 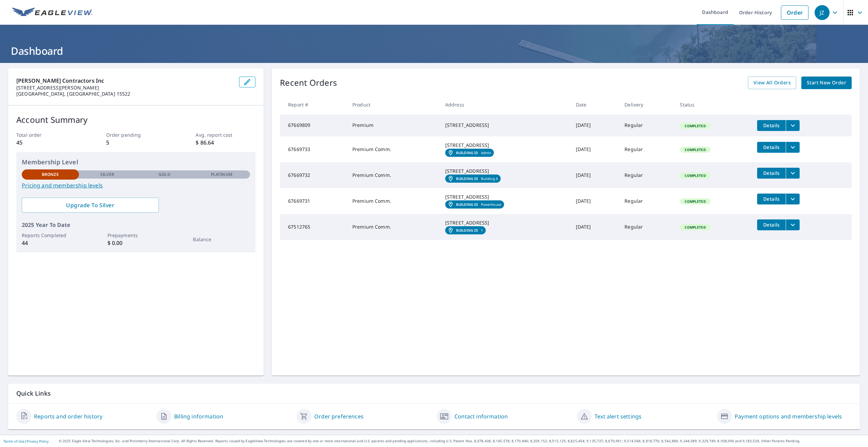 I want to click on button: filesDropdownBtn-67669733, so click(x=792, y=147).